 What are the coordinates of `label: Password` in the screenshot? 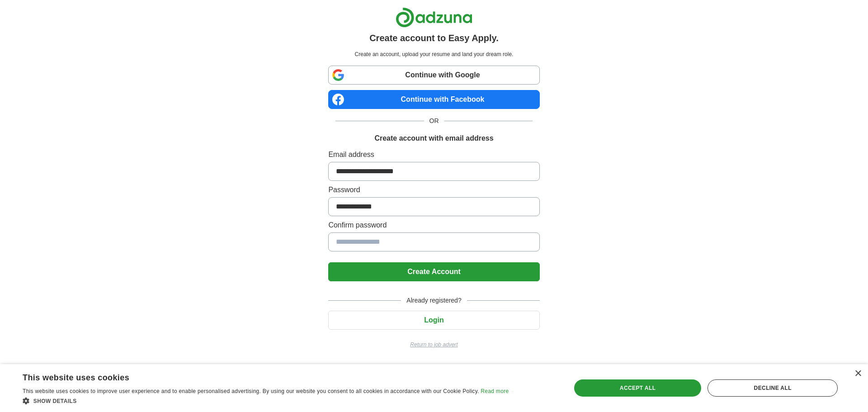 It's located at (434, 190).